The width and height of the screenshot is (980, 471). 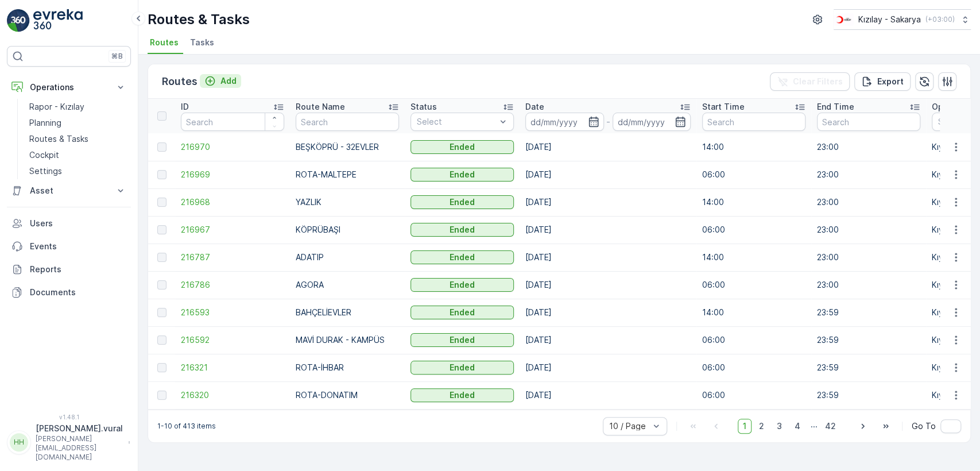 What do you see at coordinates (69, 269) in the screenshot?
I see `a: Reports` at bounding box center [69, 269].